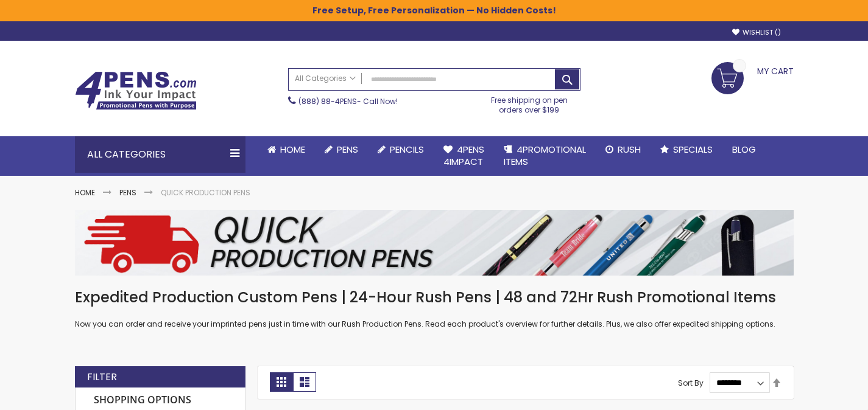 The height and width of the screenshot is (410, 868). I want to click on a: Pencils, so click(401, 150).